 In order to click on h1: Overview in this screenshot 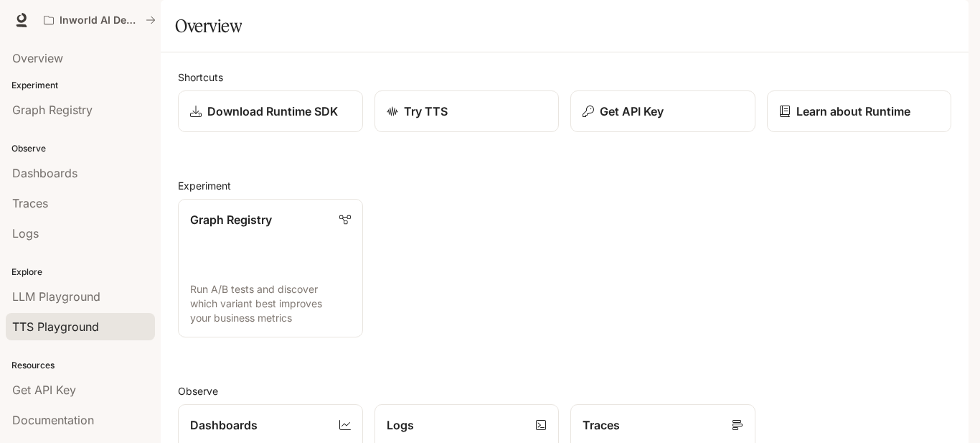, I will do `click(208, 26)`.